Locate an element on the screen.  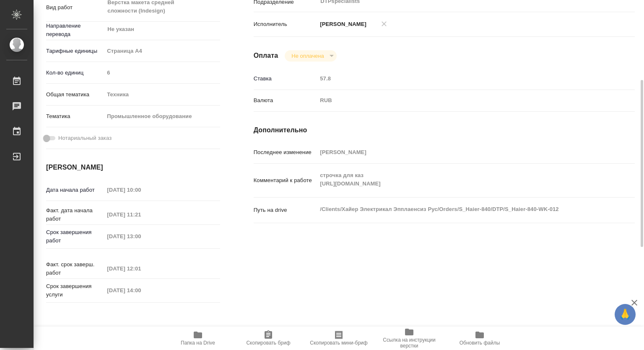
p: Срок завершения работ is located at coordinates (75, 236).